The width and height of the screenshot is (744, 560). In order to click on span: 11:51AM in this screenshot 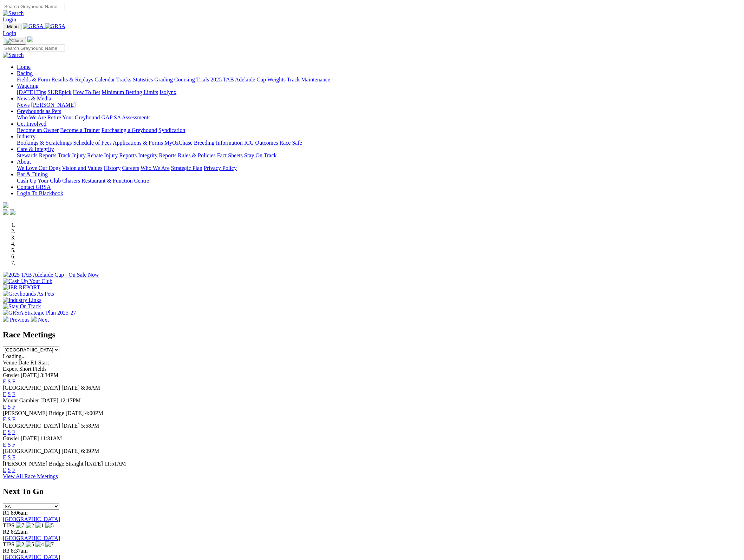, I will do `click(115, 464)`.